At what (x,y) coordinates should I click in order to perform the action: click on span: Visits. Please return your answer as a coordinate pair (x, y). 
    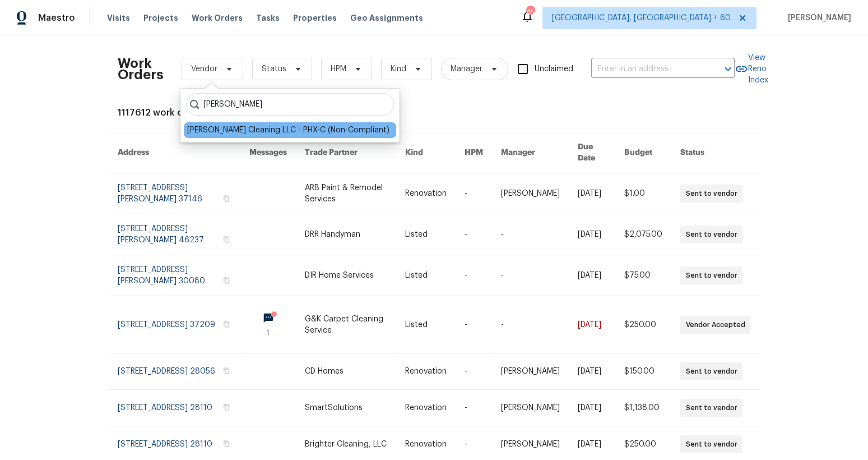
    Looking at the image, I should click on (118, 18).